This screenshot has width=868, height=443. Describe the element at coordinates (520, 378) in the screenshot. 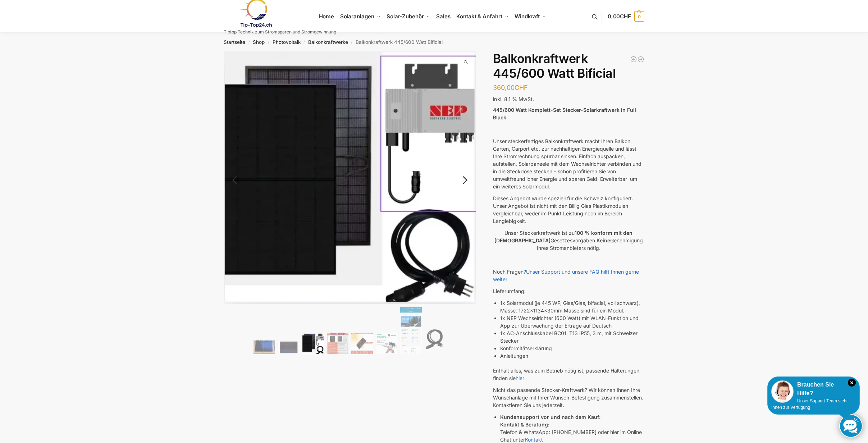

I see `a: hier` at that location.